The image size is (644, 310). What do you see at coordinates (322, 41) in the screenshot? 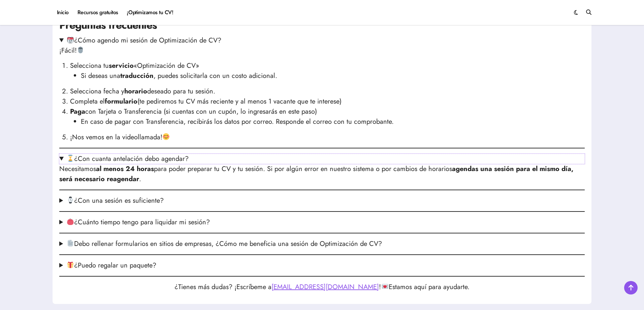
I see `summary: ¿Cómo agendo mi sesión de Optimización de CV?` at bounding box center [322, 41].